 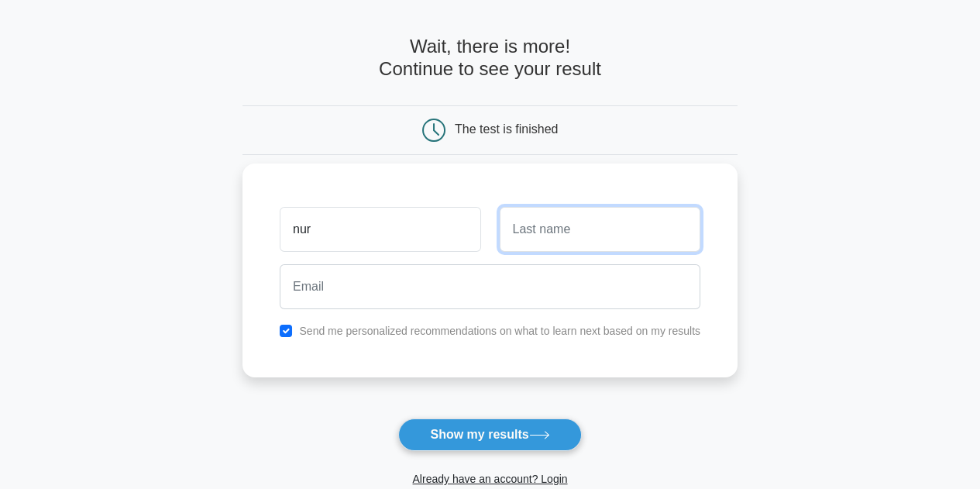 I want to click on h4: Wait, there is more! Continue to see your result, so click(x=490, y=58).